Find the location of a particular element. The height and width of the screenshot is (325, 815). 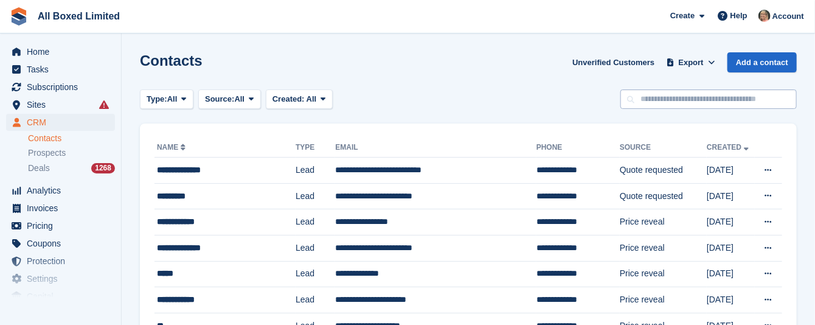

span: Help is located at coordinates (739, 16).